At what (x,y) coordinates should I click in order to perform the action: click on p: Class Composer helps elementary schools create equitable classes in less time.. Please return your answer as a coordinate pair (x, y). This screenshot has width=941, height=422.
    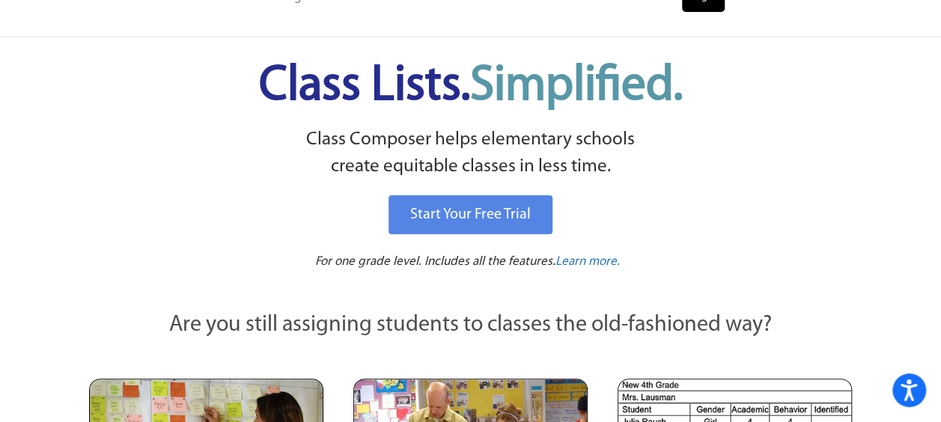
    Looking at the image, I should click on (471, 153).